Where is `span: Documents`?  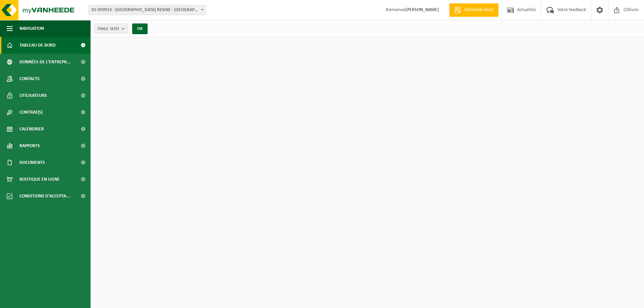
span: Documents is located at coordinates (32, 162).